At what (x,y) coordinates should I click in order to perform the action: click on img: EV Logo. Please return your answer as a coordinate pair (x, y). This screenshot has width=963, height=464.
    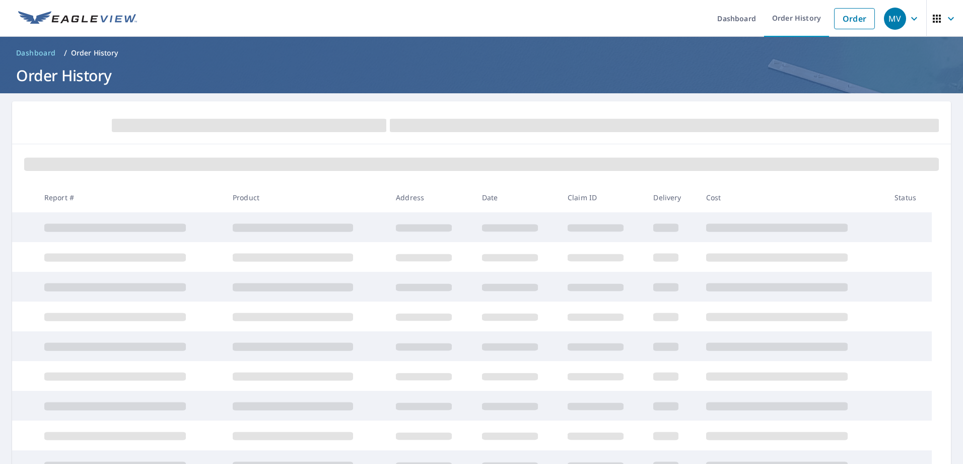
    Looking at the image, I should click on (78, 19).